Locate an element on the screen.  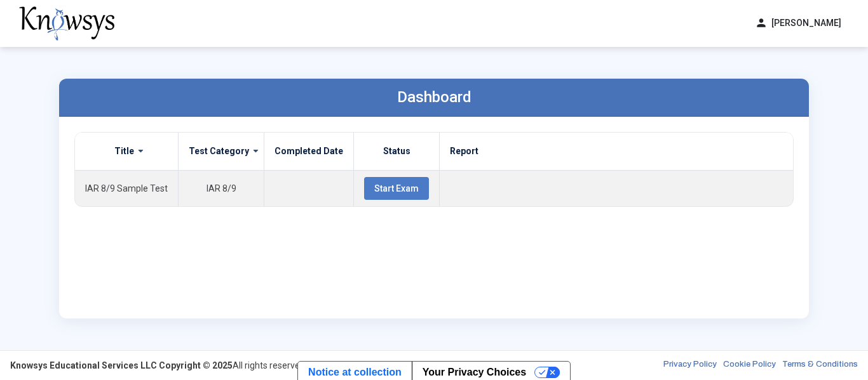
label: Completed Date is located at coordinates (309, 151).